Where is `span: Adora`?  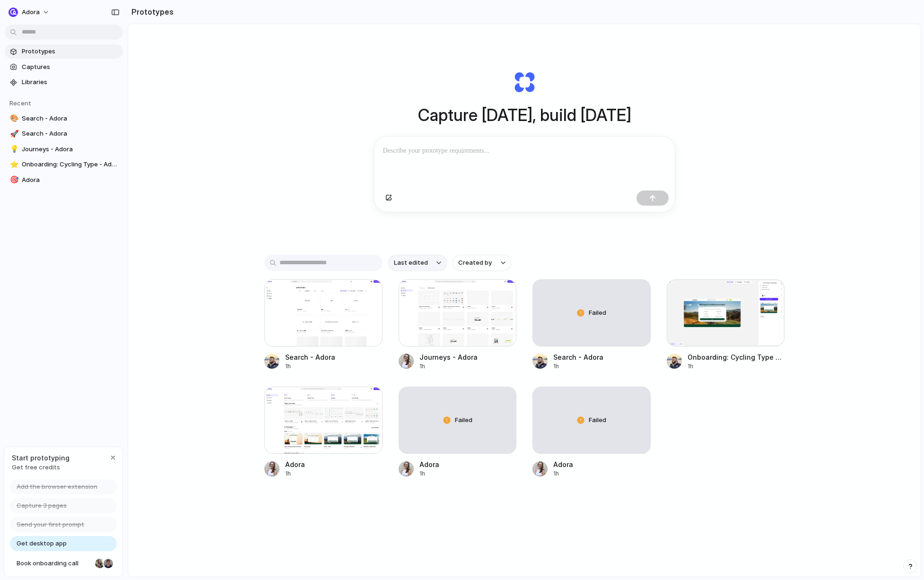
span: Adora is located at coordinates (70, 180).